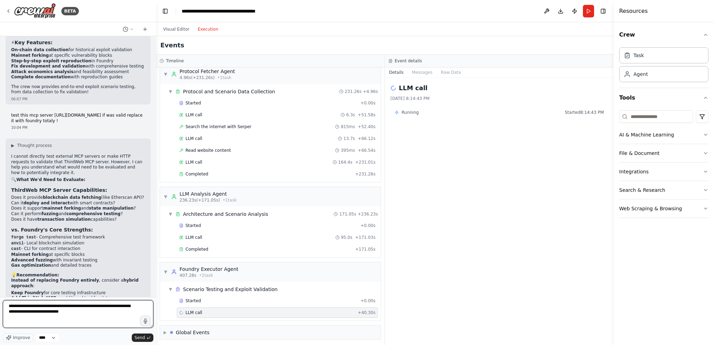 The width and height of the screenshot is (714, 345). I want to click on span: 13.7s, so click(349, 139).